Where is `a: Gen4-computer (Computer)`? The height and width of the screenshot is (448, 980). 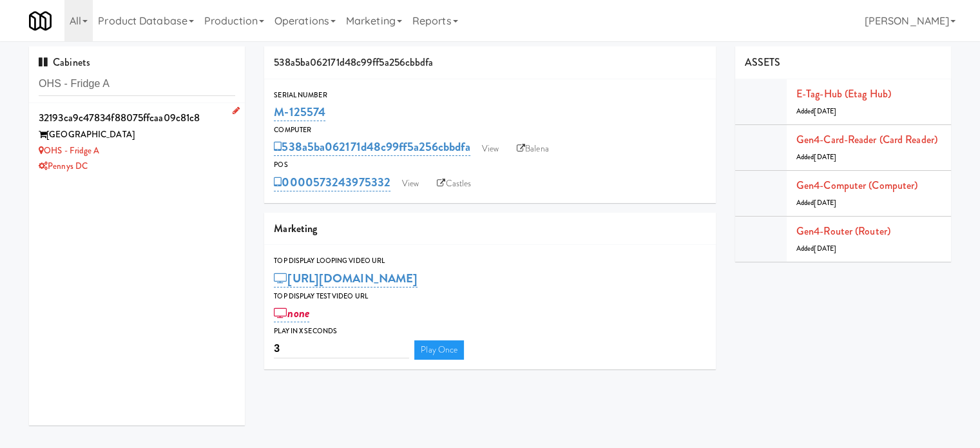 a: Gen4-computer (Computer) is located at coordinates (857, 185).